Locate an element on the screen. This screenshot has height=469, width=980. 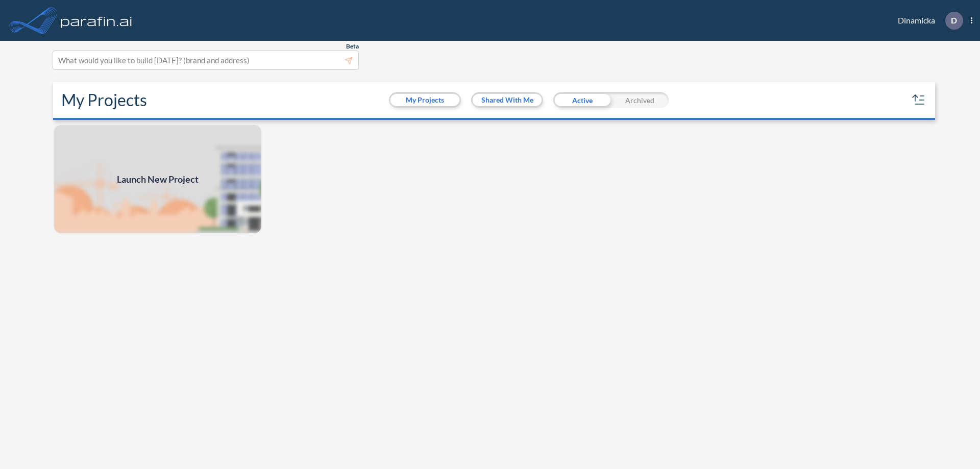
button: My Projects is located at coordinates (425, 100).